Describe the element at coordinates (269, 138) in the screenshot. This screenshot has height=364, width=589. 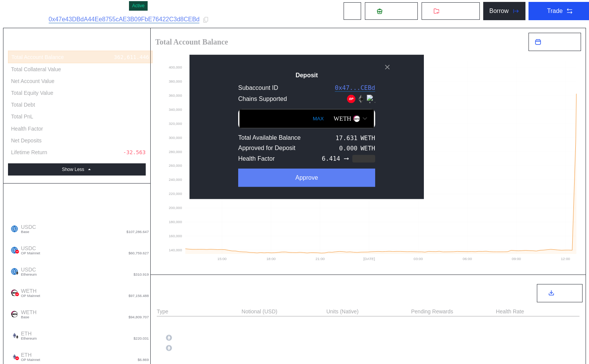
I see `div: Total Available Balance` at that location.